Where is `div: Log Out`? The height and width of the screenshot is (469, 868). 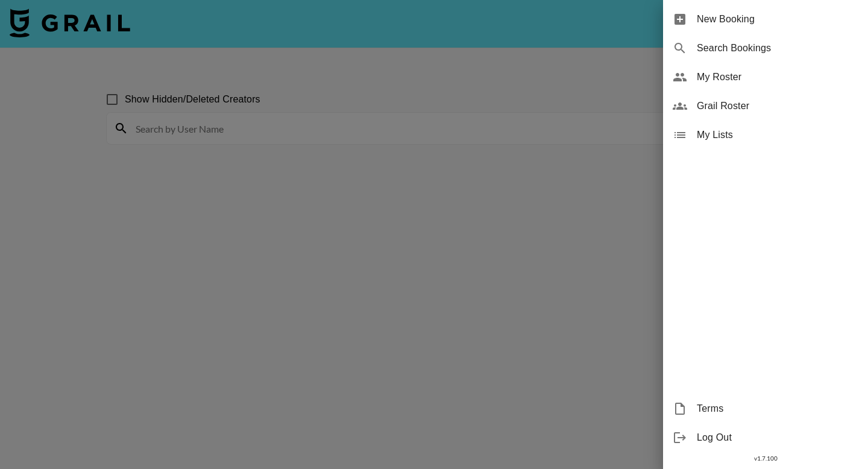
div: Log Out is located at coordinates (766, 438).